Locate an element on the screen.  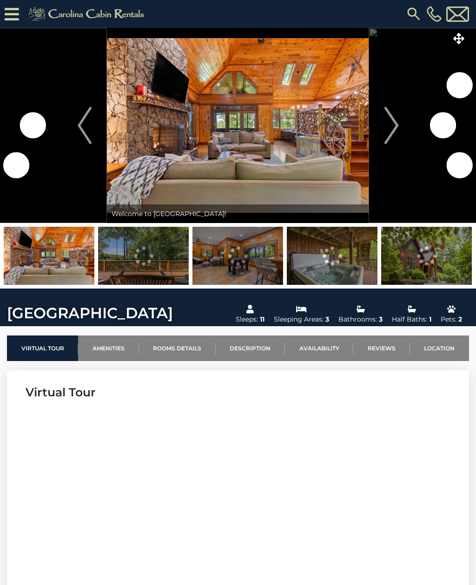
img: 163277017 is located at coordinates (237, 255).